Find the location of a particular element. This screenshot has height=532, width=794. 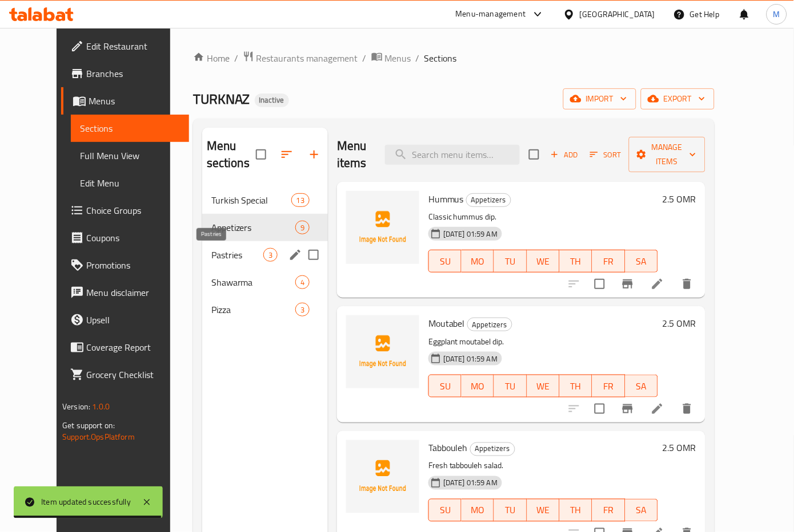

span: Restaurants management is located at coordinates (307, 58).